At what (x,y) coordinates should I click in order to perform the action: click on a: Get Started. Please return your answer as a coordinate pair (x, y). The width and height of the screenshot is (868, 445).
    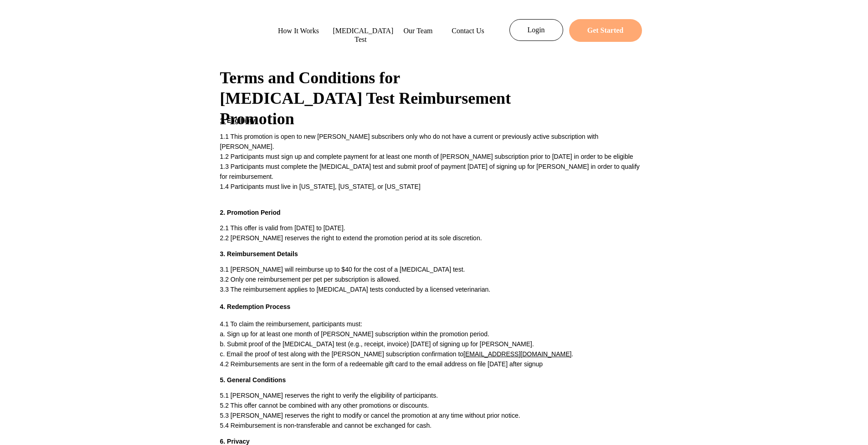
    Looking at the image, I should click on (605, 30).